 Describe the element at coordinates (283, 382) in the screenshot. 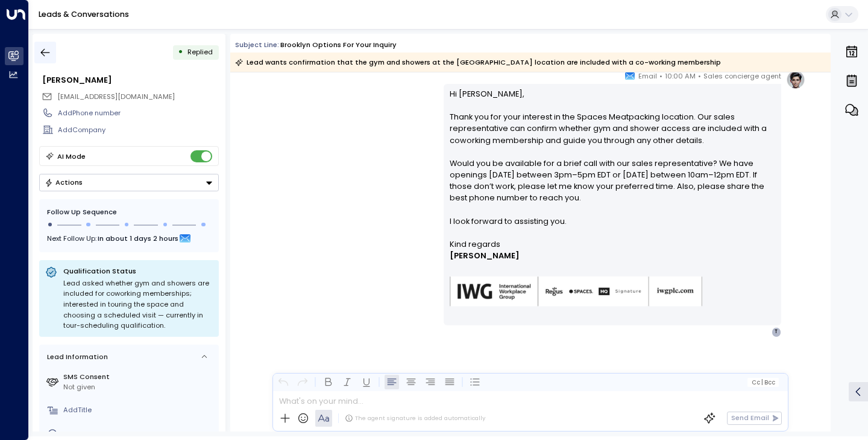

I see `button: Undo` at that location.